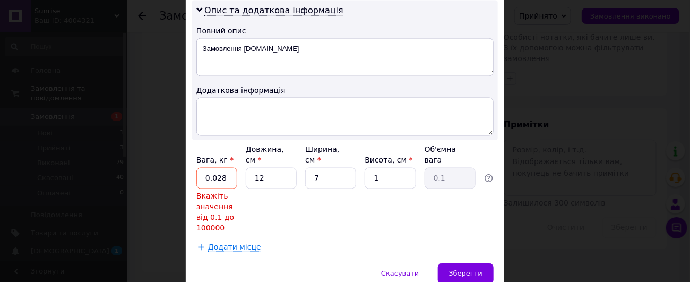 The height and width of the screenshot is (282, 690). What do you see at coordinates (465, 273) in the screenshot?
I see `span: Зберегти` at bounding box center [465, 273].